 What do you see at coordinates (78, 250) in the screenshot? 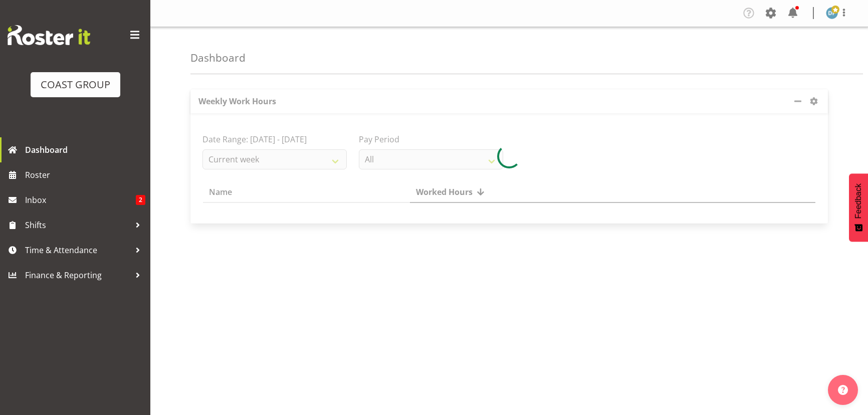
I see `span: Time & Attendance` at bounding box center [78, 250].